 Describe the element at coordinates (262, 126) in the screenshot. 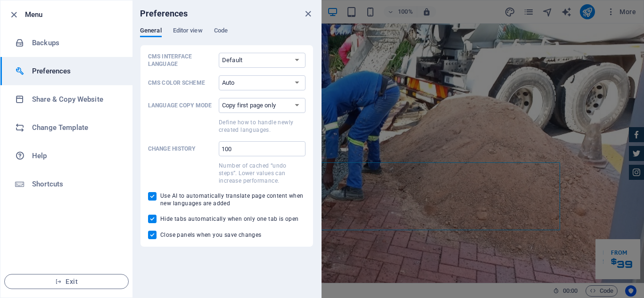

I see `p: Define how to handle newly created languages.` at that location.